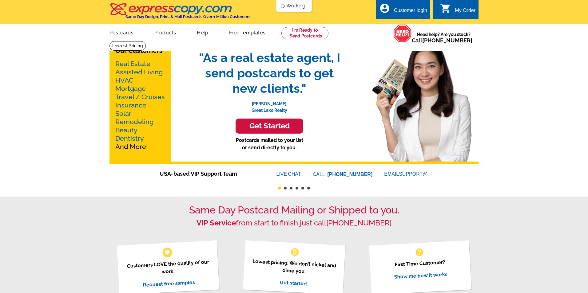 This screenshot has height=293, width=588. Describe the element at coordinates (134, 122) in the screenshot. I see `a: Remodeling` at that location.